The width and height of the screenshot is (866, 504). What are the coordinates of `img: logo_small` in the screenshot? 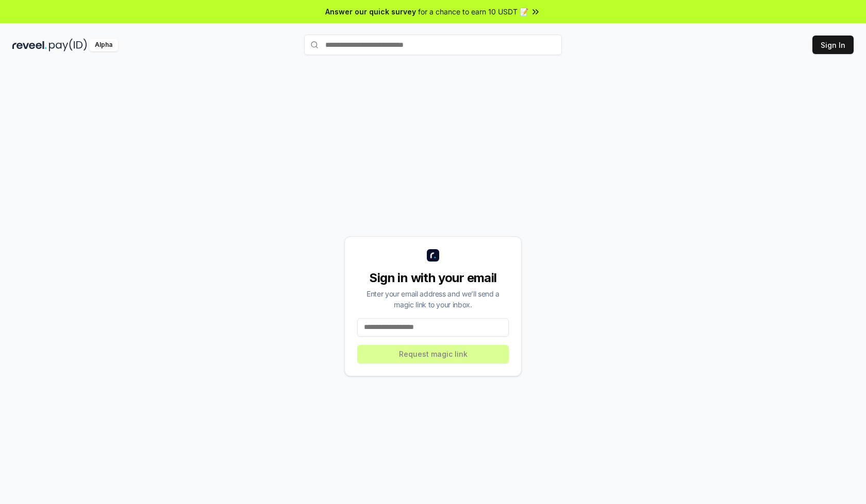 It's located at (433, 256).